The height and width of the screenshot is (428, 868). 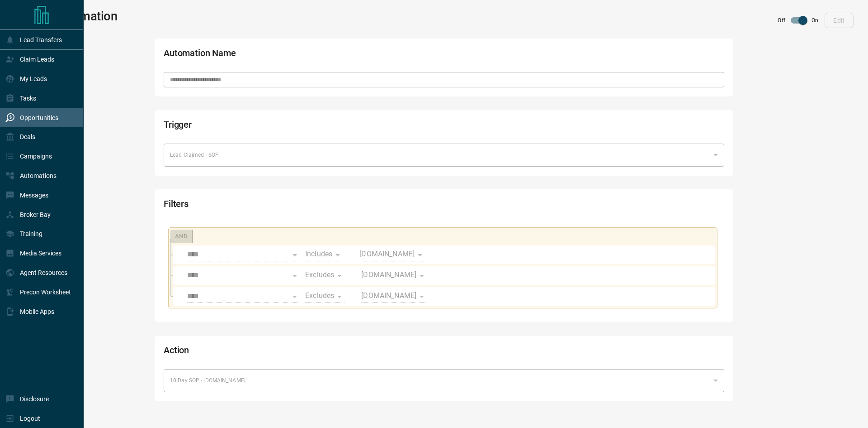 What do you see at coordinates (332, 352) in the screenshot?
I see `h2: Action` at bounding box center [332, 352].